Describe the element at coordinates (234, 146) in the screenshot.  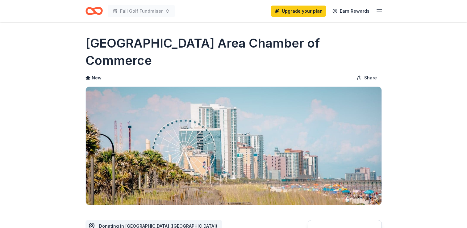
I see `img: Image for Myrtle Beach Area Chamber of Commerce` at that location.